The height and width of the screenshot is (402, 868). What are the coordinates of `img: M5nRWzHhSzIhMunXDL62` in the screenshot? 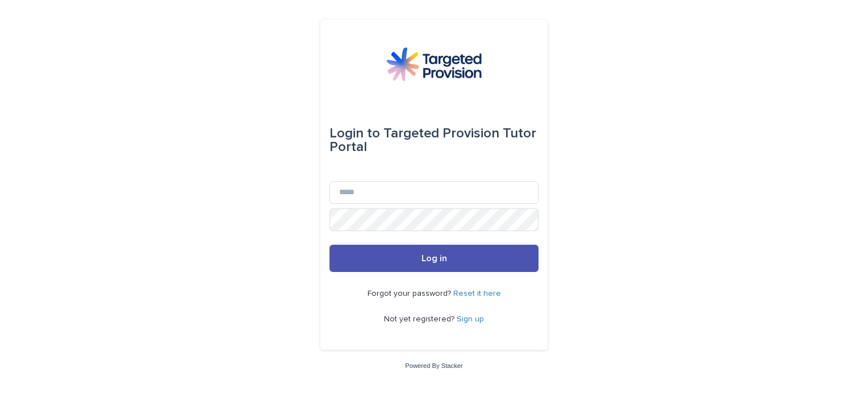 It's located at (434, 64).